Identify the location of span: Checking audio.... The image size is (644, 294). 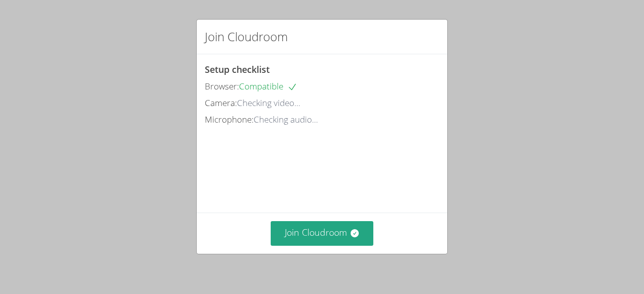
(286, 119).